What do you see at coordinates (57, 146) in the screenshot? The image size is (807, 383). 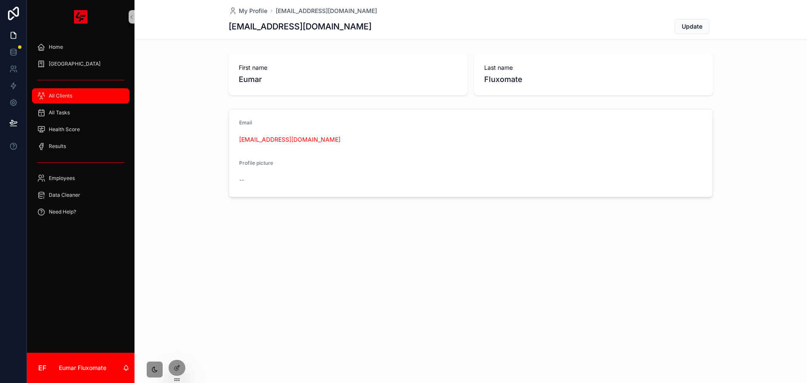 I see `span: Results` at bounding box center [57, 146].